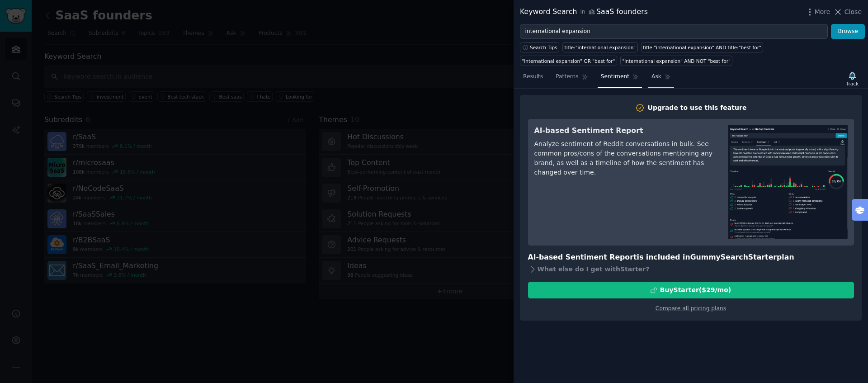 This screenshot has height=383, width=868. What do you see at coordinates (697, 107) in the screenshot?
I see `div: Upgrade to use this feature` at bounding box center [697, 107].